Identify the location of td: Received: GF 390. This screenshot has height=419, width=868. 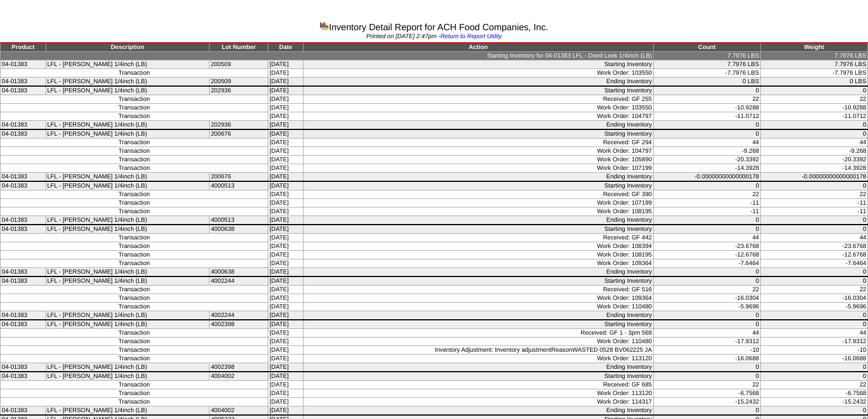
(478, 194).